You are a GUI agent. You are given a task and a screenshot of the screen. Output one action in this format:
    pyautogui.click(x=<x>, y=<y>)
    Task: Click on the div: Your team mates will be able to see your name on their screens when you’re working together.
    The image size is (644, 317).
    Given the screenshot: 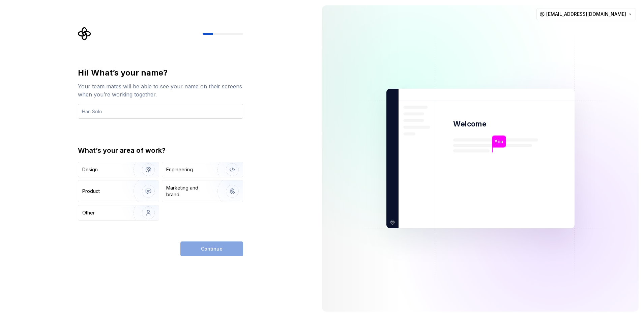 What is the action you would take?
    pyautogui.click(x=160, y=91)
    